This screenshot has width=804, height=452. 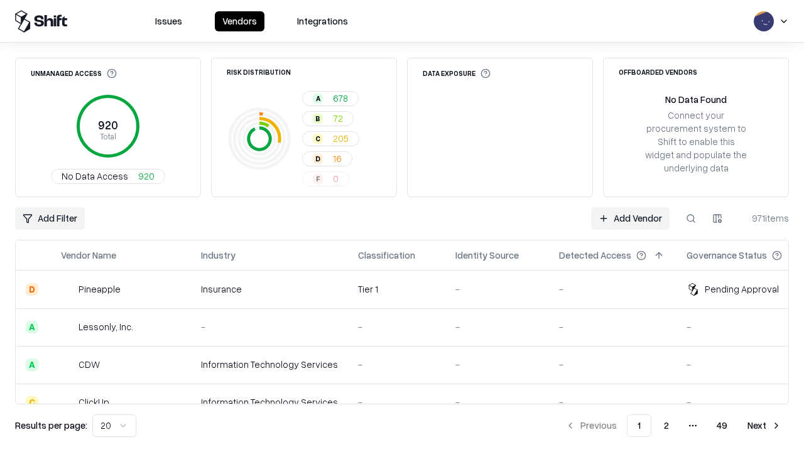 I want to click on div: CDW, so click(x=89, y=364).